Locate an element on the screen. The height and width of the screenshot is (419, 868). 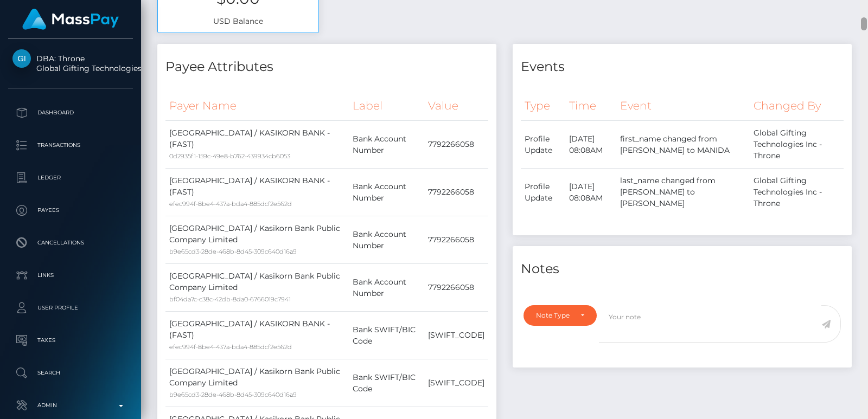
a: Taxes is located at coordinates (71, 340).